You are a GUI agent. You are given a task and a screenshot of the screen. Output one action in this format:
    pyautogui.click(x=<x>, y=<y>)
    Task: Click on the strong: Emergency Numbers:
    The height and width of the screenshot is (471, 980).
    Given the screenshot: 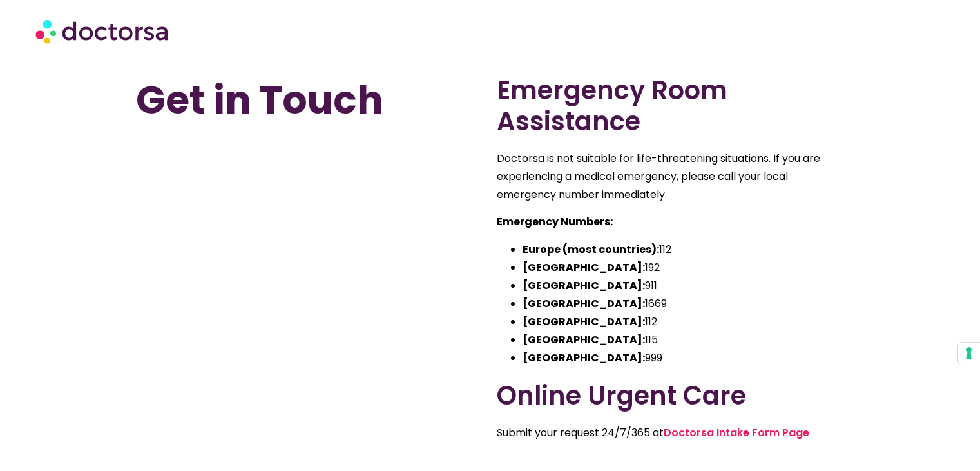 What is the action you would take?
    pyautogui.click(x=555, y=221)
    